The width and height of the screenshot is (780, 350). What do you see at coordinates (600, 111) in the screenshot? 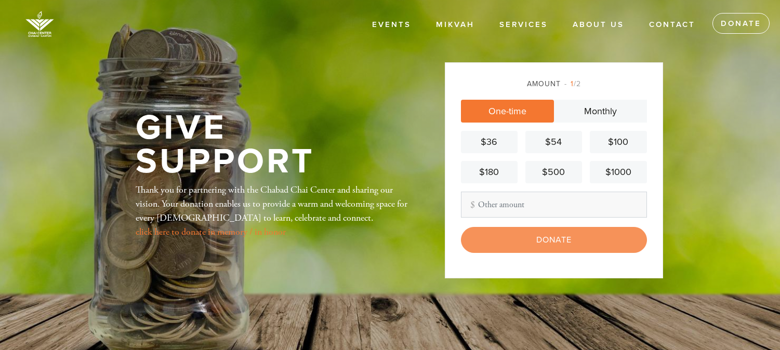
I see `a: Monthly` at bounding box center [600, 111].